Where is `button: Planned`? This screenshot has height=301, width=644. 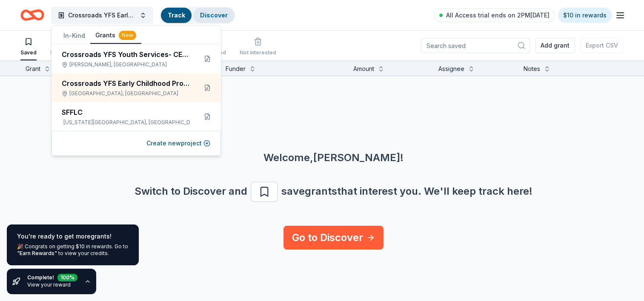 button: Planned is located at coordinates (60, 47).